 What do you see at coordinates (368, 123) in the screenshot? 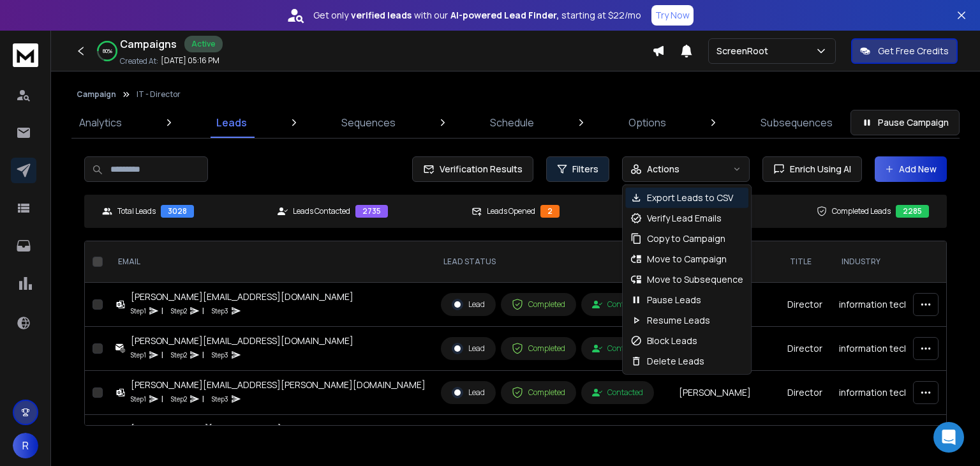
I see `p: Sequences` at bounding box center [368, 123].